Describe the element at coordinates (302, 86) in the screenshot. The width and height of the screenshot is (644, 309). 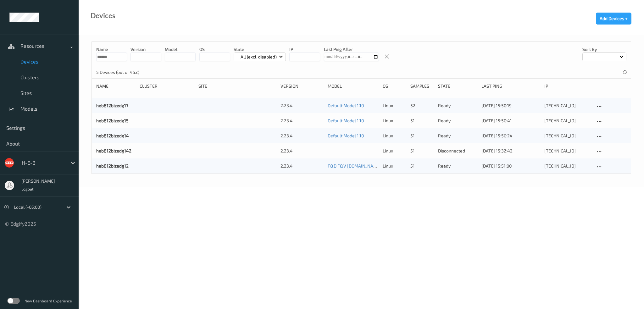
I see `div: version` at that location.